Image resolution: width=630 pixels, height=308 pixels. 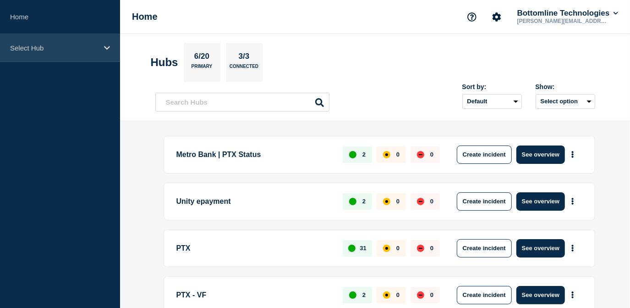 What do you see at coordinates (244, 58) in the screenshot?
I see `p: 3/3` at bounding box center [244, 58].